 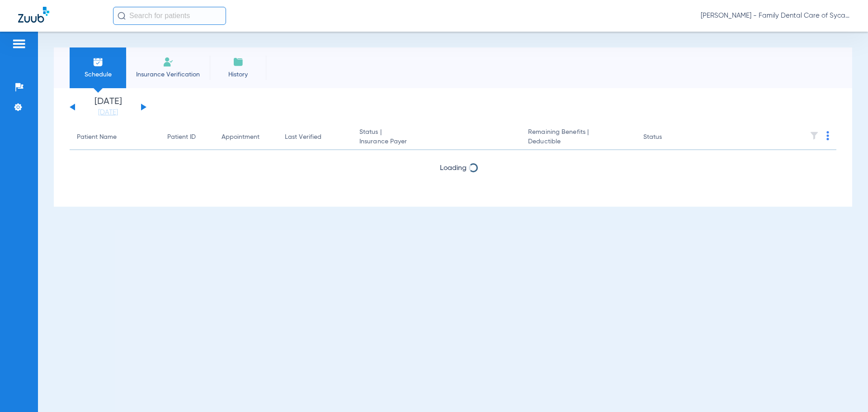 What do you see at coordinates (33, 15) in the screenshot?
I see `img: Zuub Logo` at bounding box center [33, 15].